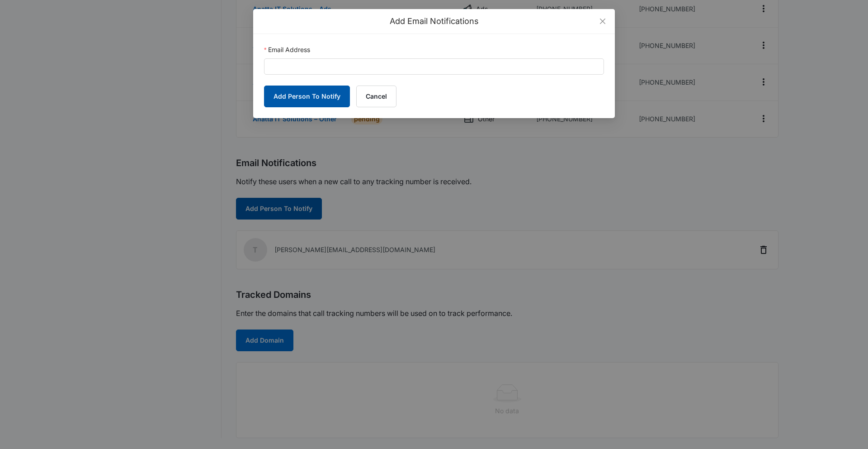  I want to click on span: close, so click(603, 21).